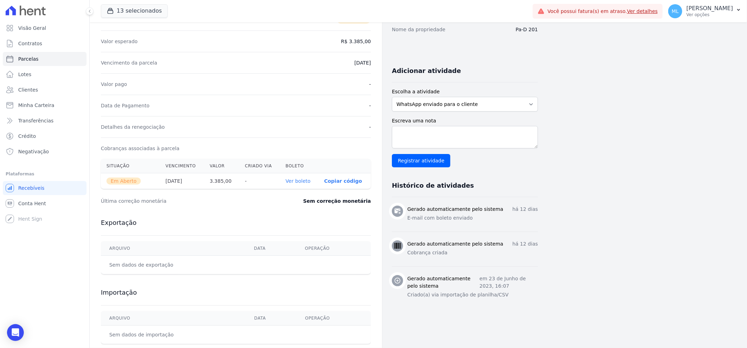 The width and height of the screenshot is (747, 348). What do you see at coordinates (426, 71) in the screenshot?
I see `h3: Adicionar atividade` at bounding box center [426, 71].